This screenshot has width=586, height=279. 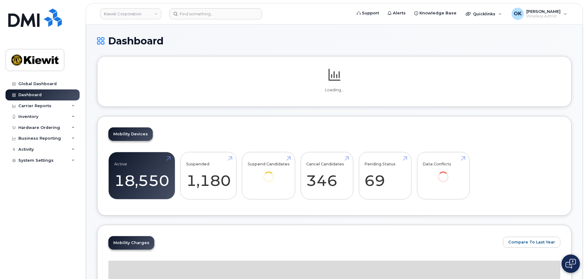 What do you see at coordinates (326, 176) in the screenshot?
I see `a: Cancel Candidates 346` at bounding box center [326, 176].